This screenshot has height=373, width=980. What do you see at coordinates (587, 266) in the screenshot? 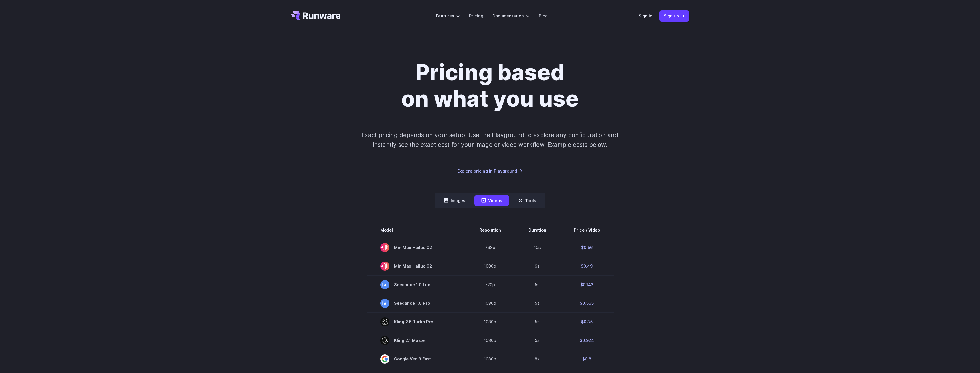
I see `td: $0.49` at bounding box center [587, 266].